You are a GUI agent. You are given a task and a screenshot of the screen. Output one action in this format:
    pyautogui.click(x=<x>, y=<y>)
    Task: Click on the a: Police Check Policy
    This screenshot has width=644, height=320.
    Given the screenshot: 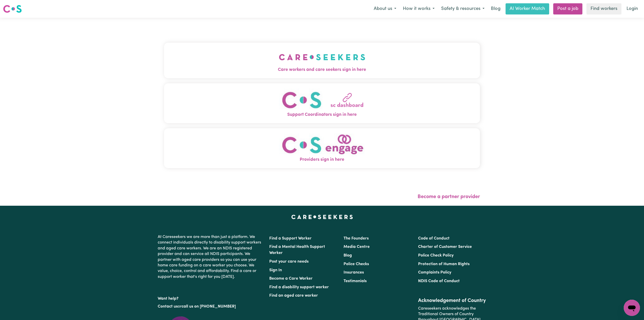 What is the action you would take?
    pyautogui.click(x=436, y=255)
    